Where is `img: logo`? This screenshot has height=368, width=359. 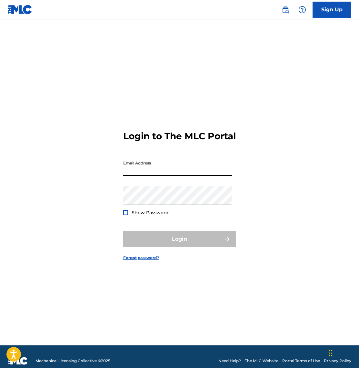
img: logo is located at coordinates (18, 361).